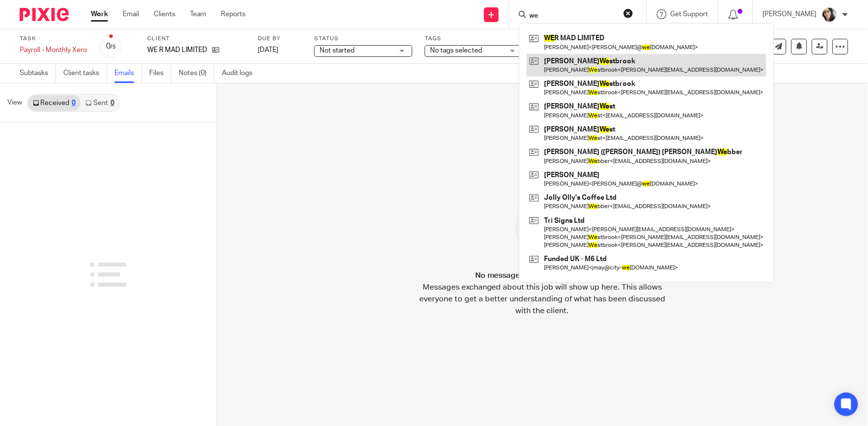 This screenshot has height=426, width=868. What do you see at coordinates (85, 73) in the screenshot?
I see `a: Client tasks` at bounding box center [85, 73].